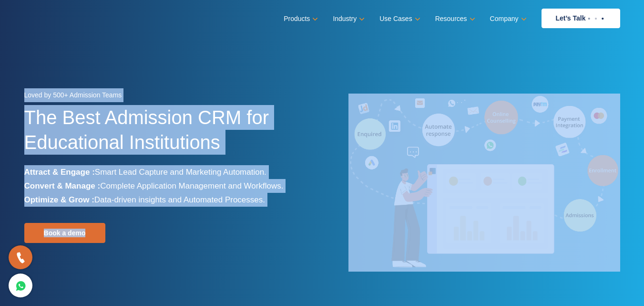 Image resolution: width=644 pixels, height=306 pixels. What do you see at coordinates (181, 171) in the screenshot?
I see `span: Smart Lead Capture and Marketing Automation.` at bounding box center [181, 171].